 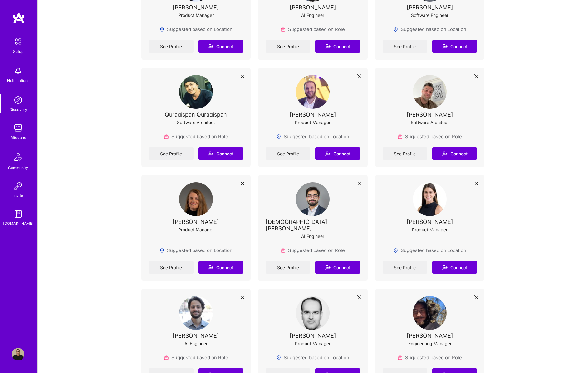 I want to click on div: Quradispan Quradispan, so click(x=196, y=115).